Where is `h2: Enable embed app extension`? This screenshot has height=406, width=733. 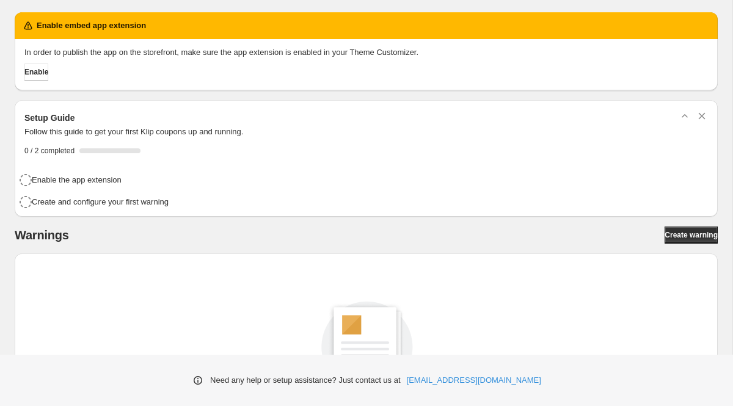 h2: Enable embed app extension is located at coordinates (91, 26).